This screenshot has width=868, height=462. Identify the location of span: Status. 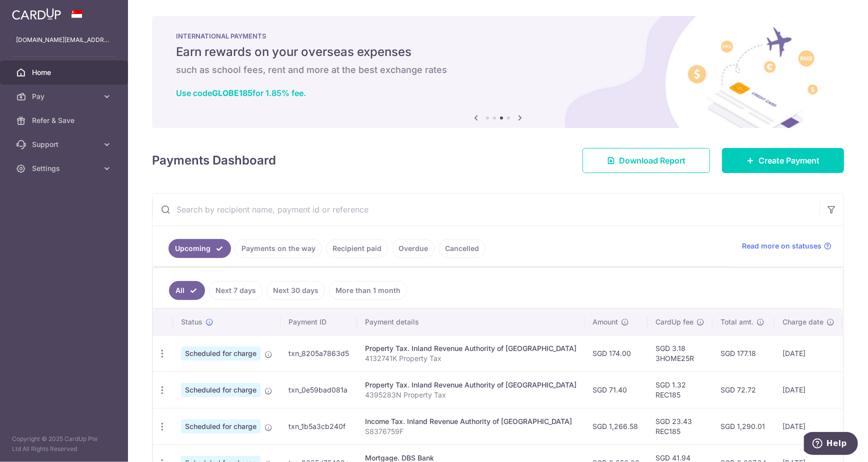
(192, 322).